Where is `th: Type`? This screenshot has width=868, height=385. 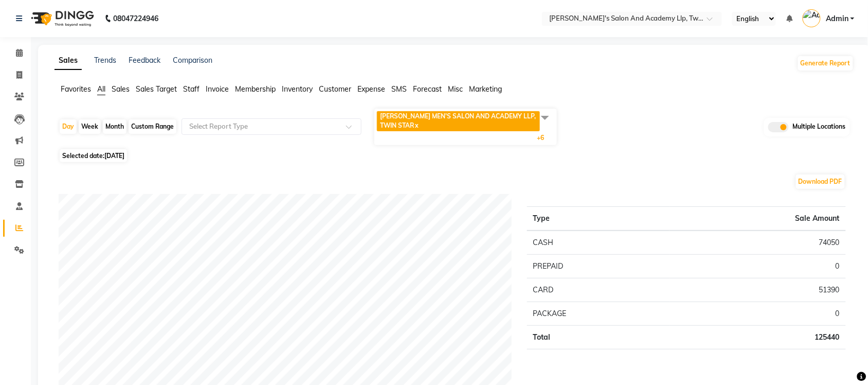
th: Type is located at coordinates (598, 218).